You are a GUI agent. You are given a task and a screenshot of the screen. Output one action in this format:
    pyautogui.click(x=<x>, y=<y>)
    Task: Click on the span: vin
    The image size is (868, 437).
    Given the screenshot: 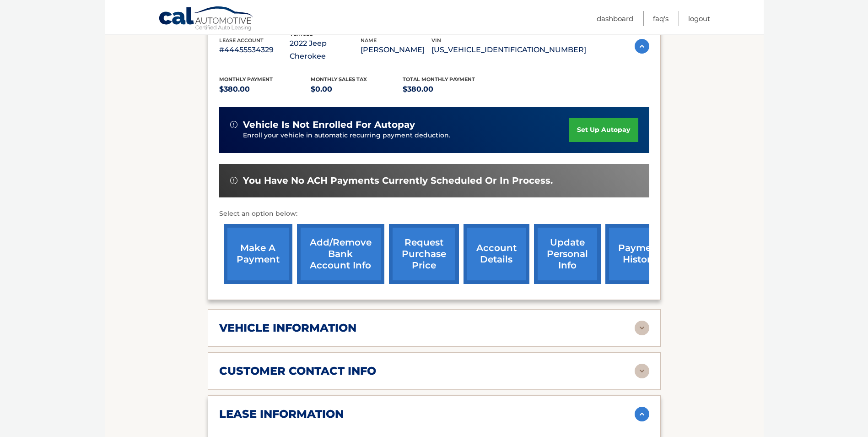 What is the action you would take?
    pyautogui.click(x=436, y=40)
    